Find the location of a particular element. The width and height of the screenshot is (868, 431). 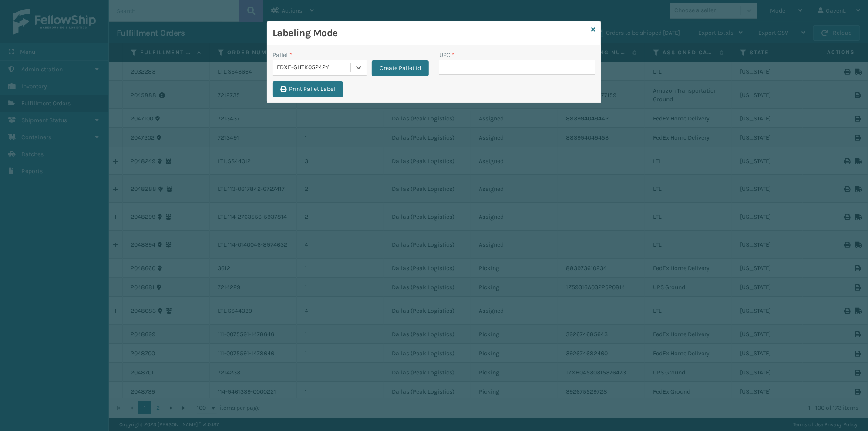

div: FDXE-GHTK05242Y is located at coordinates (313, 67).